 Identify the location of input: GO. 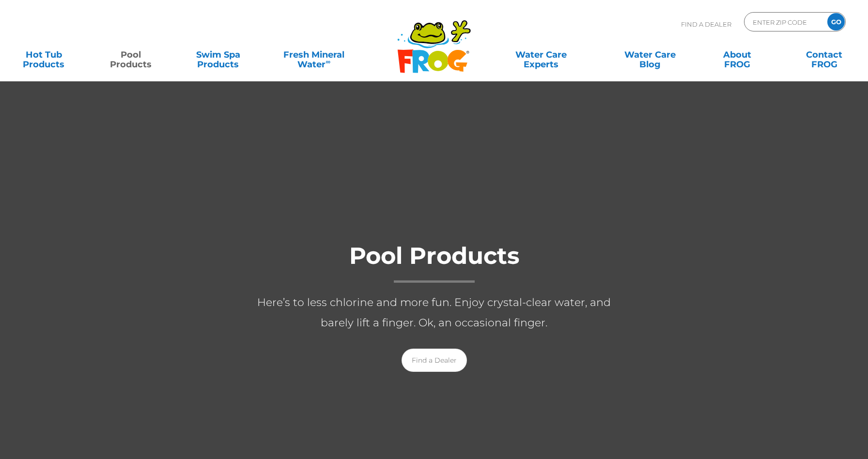
(836, 22).